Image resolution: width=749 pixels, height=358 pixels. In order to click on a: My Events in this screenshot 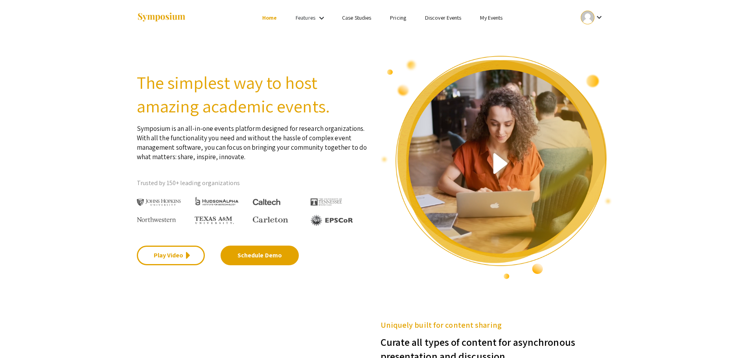, I will do `click(491, 18)`.